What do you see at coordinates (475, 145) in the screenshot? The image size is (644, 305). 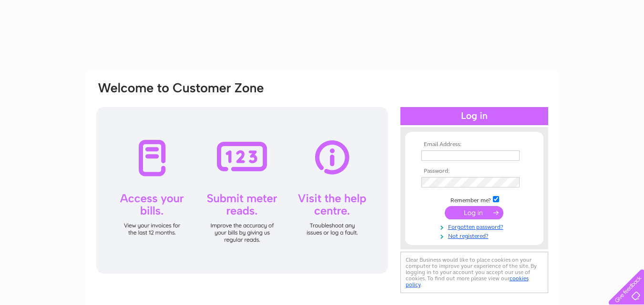 I see `th: Email Address:` at bounding box center [475, 145].